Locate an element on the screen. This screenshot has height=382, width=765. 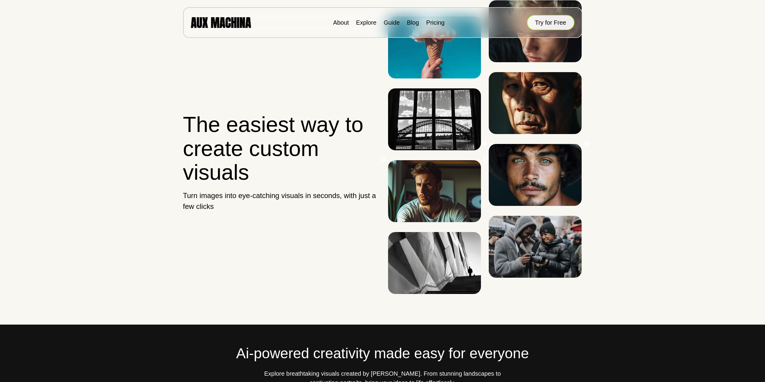
button: Try for Free is located at coordinates (551, 23).